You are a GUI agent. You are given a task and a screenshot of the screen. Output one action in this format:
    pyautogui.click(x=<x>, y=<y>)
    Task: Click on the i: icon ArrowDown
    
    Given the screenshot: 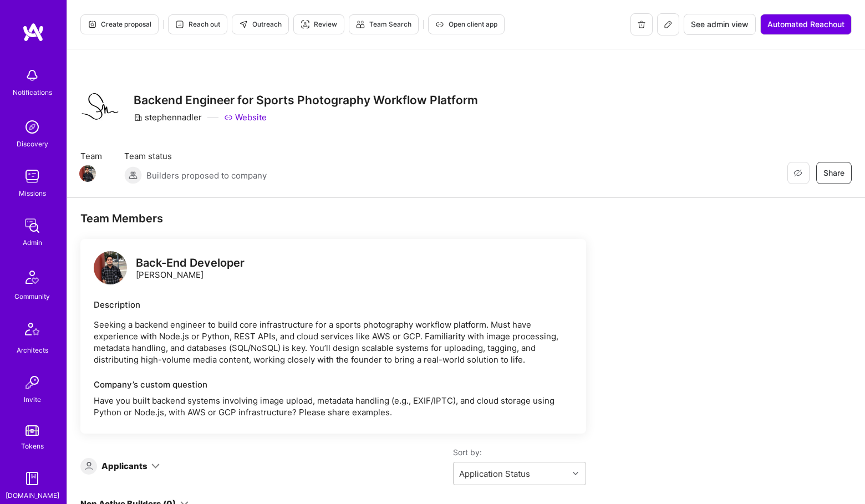 What is the action you would take?
    pyautogui.click(x=156, y=466)
    